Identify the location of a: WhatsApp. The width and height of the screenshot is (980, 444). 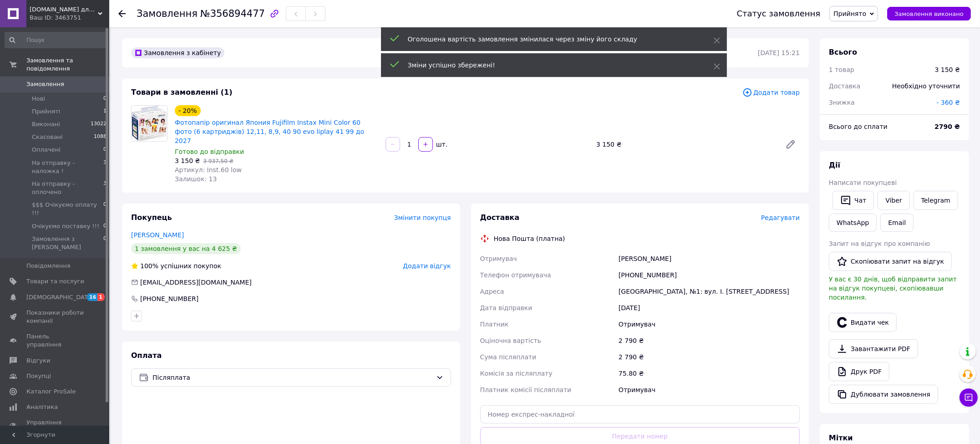
(853, 223).